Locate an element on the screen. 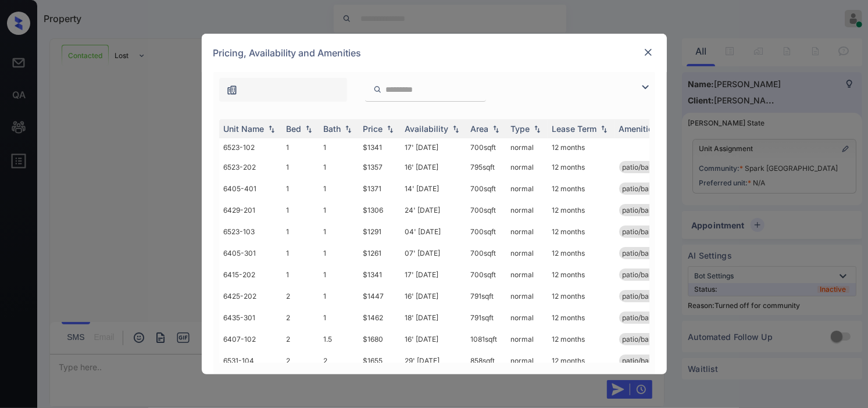  td: 1081 sqft is located at coordinates (486, 339).